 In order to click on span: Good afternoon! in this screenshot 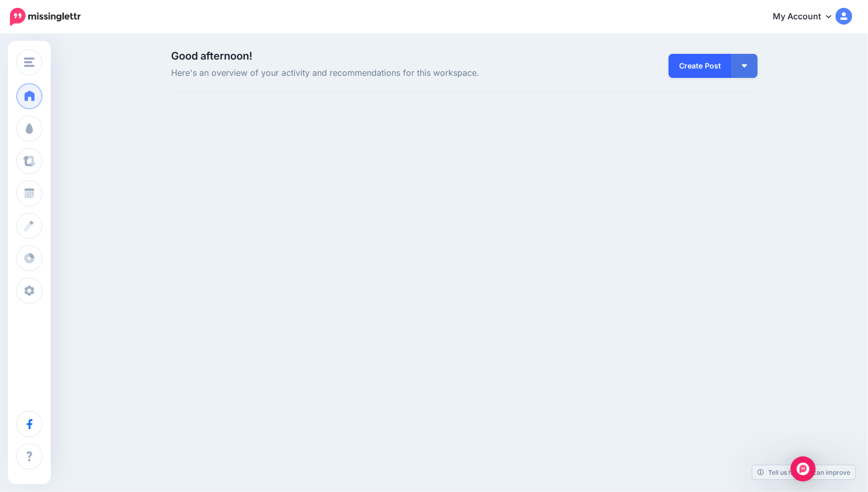, I will do `click(212, 56)`.